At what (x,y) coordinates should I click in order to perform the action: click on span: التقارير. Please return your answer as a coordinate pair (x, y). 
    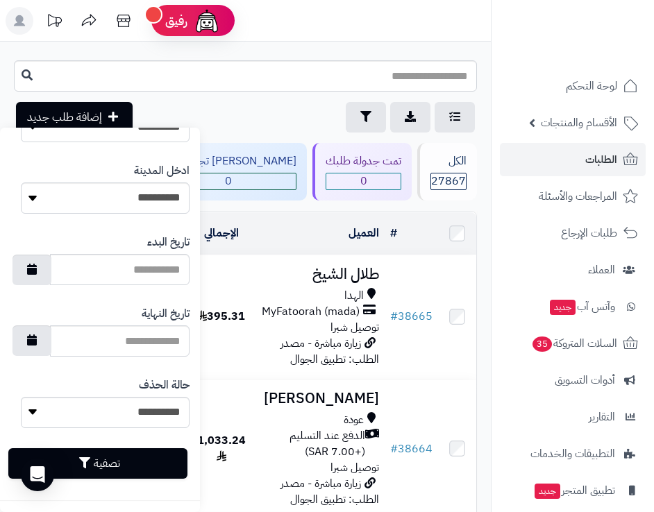
    Looking at the image, I should click on (601, 417).